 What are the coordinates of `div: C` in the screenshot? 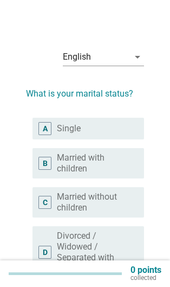 It's located at (45, 202).